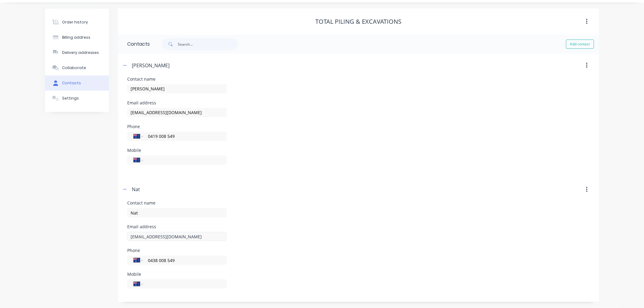 The height and width of the screenshot is (308, 644). I want to click on button: Billing address, so click(77, 38).